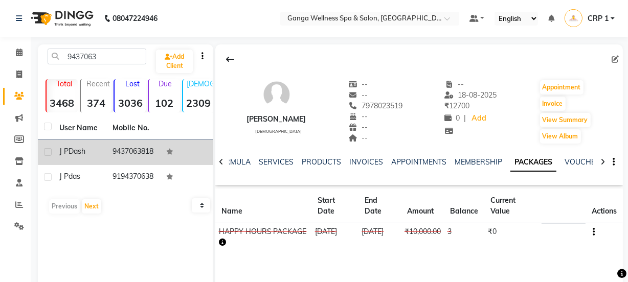  I want to click on td: ₹0, so click(512, 237).